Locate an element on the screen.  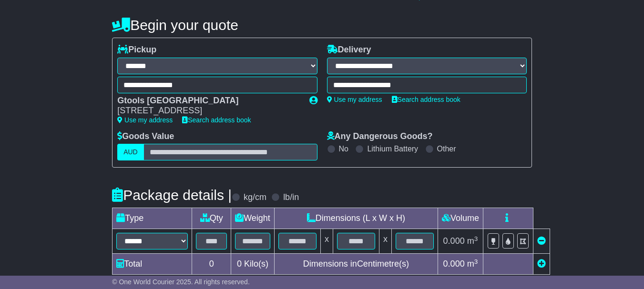
td: Weight is located at coordinates (253, 219).